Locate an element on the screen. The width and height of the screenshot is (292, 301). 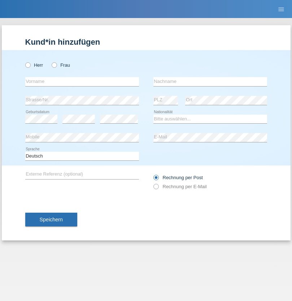
span: Speichern is located at coordinates (51, 220).